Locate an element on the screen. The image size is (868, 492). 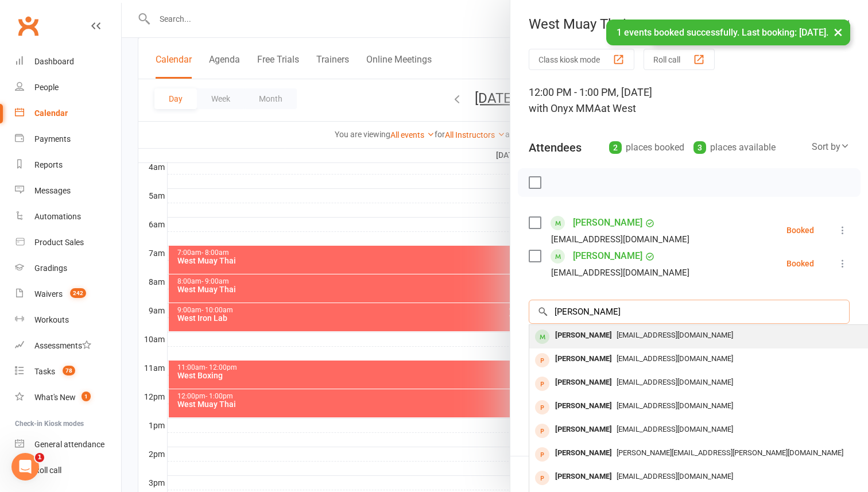
div: Automations is located at coordinates (58, 216).